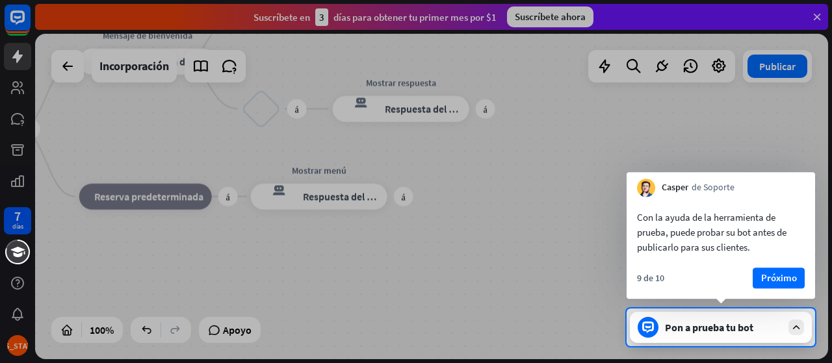  What do you see at coordinates (779, 278) in the screenshot?
I see `font: Próximo` at bounding box center [779, 278].